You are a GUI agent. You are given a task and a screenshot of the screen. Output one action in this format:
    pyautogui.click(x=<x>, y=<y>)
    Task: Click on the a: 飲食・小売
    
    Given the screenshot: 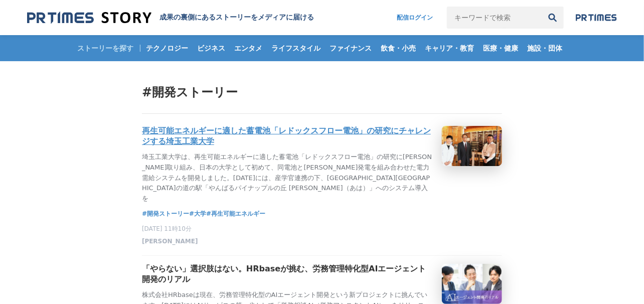 What is the action you would take?
    pyautogui.click(x=399, y=48)
    